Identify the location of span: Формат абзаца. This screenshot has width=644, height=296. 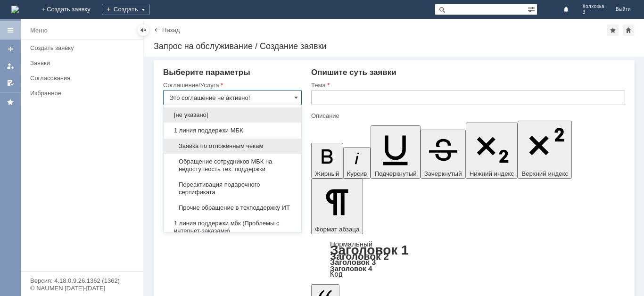
(337, 229).